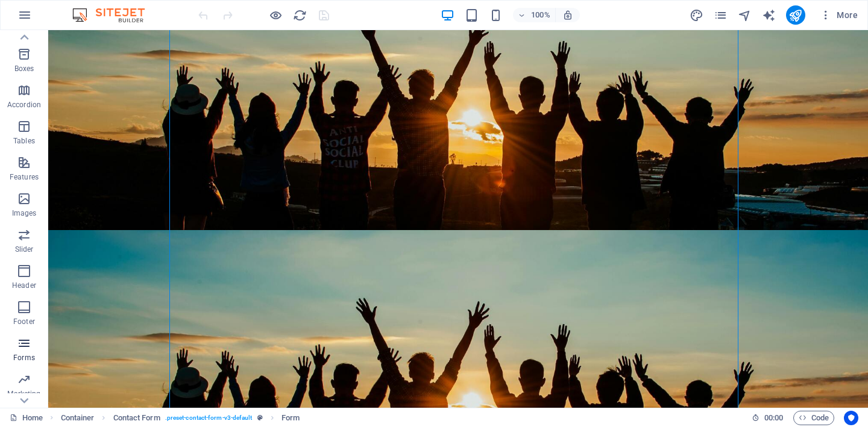  Describe the element at coordinates (24, 249) in the screenshot. I see `p: Slider` at that location.